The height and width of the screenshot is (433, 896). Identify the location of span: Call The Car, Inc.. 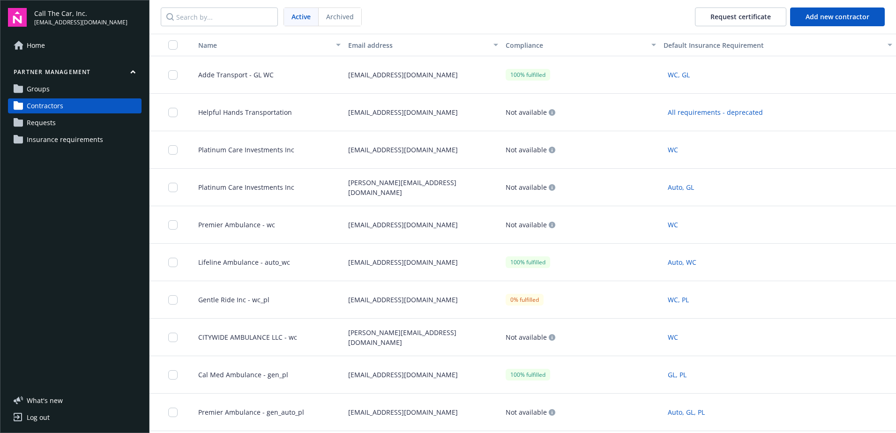
(81, 13).